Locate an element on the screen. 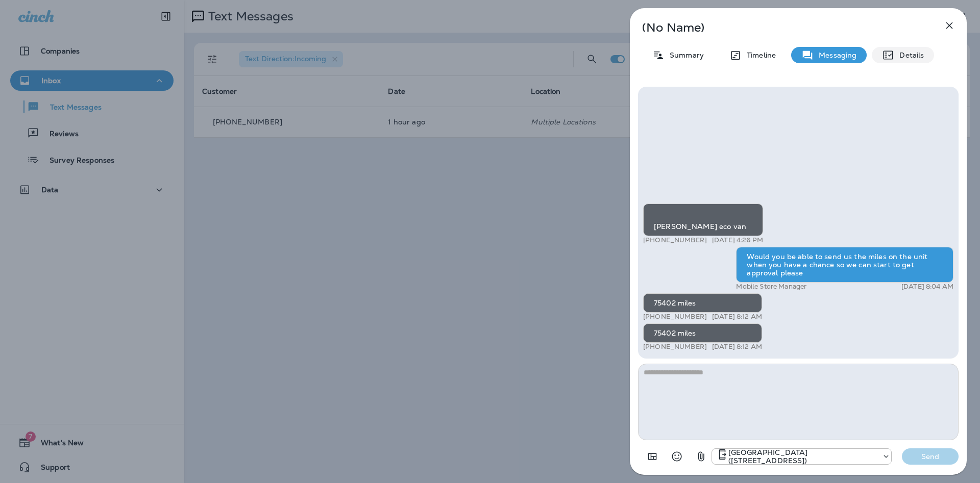 This screenshot has height=483, width=980. p: Mobile Store Manager is located at coordinates (771, 287).